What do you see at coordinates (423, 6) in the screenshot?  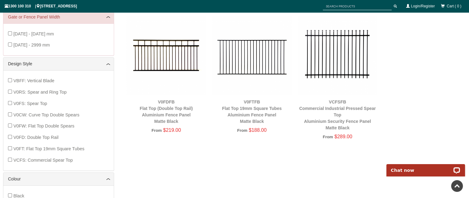 I see `a: Login/Register` at bounding box center [423, 6].